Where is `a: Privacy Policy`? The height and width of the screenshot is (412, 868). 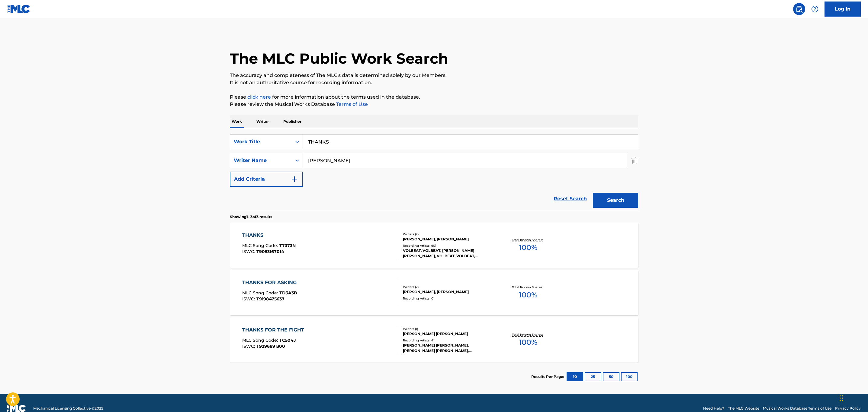 a: Privacy Policy is located at coordinates (847, 408).